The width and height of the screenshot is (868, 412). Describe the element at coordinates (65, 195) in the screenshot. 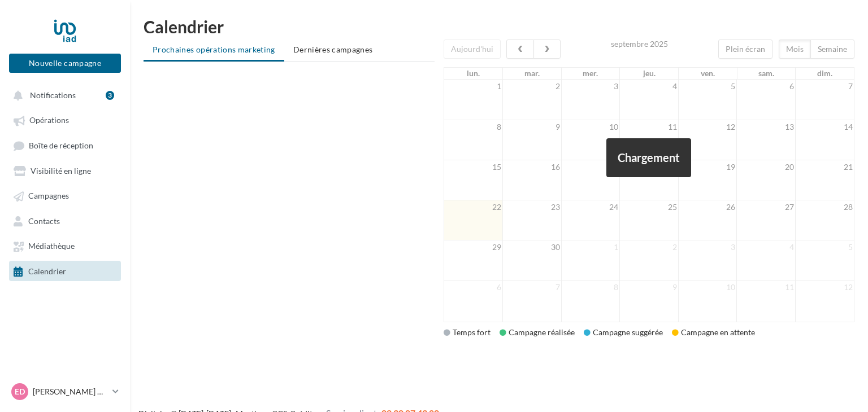

I see `a: Campagnes` at that location.